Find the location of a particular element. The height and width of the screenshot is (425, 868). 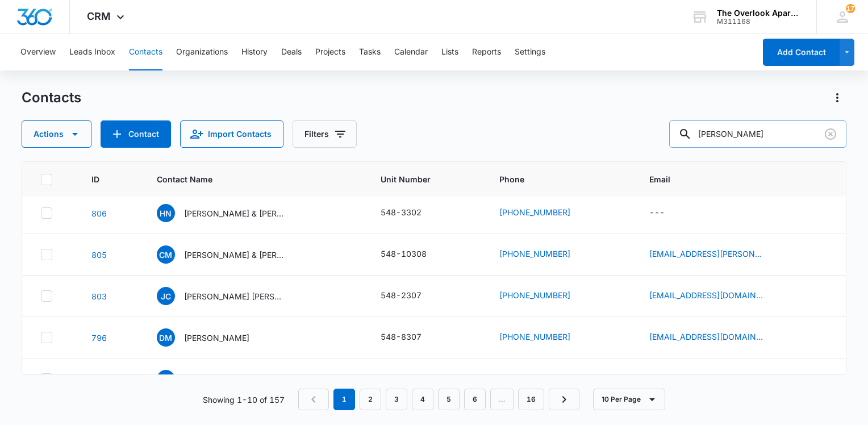

div: Phone - (813) 802-0707 - Select to Edit Field is located at coordinates (545, 213).